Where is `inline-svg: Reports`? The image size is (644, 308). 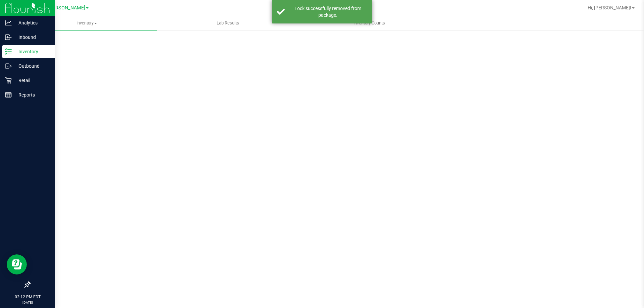
inline-svg: Reports is located at coordinates (8, 95).